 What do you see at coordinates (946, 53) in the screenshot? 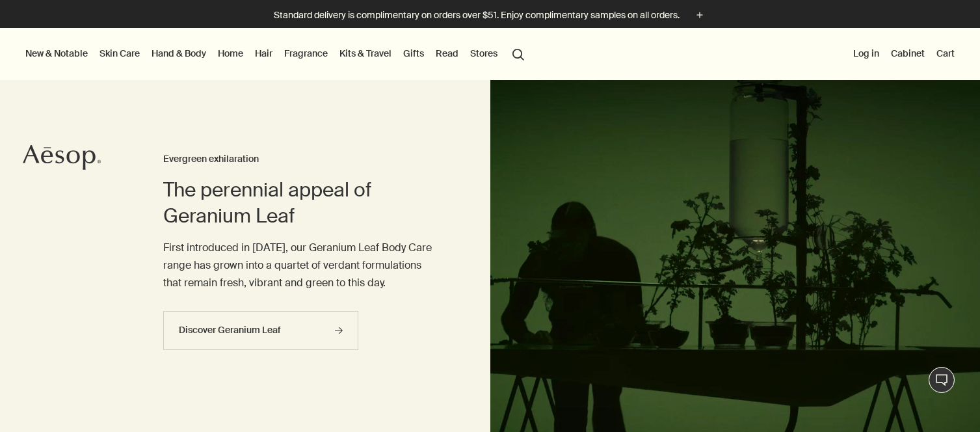
I see `button: Cart` at bounding box center [946, 53].